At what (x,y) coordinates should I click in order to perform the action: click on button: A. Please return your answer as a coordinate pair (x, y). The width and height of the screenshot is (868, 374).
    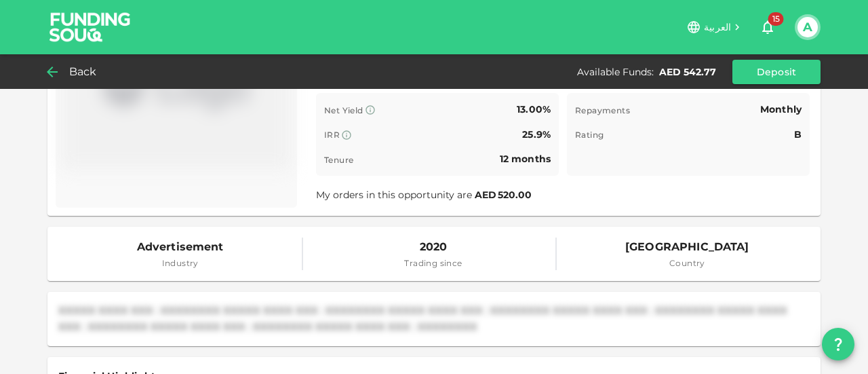
    Looking at the image, I should click on (808, 27).